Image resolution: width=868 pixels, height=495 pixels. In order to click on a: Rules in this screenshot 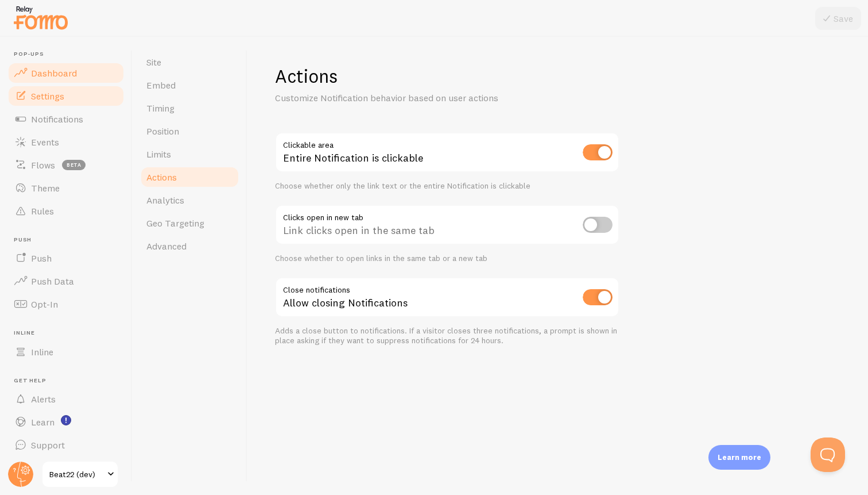, I will do `click(66, 211)`.